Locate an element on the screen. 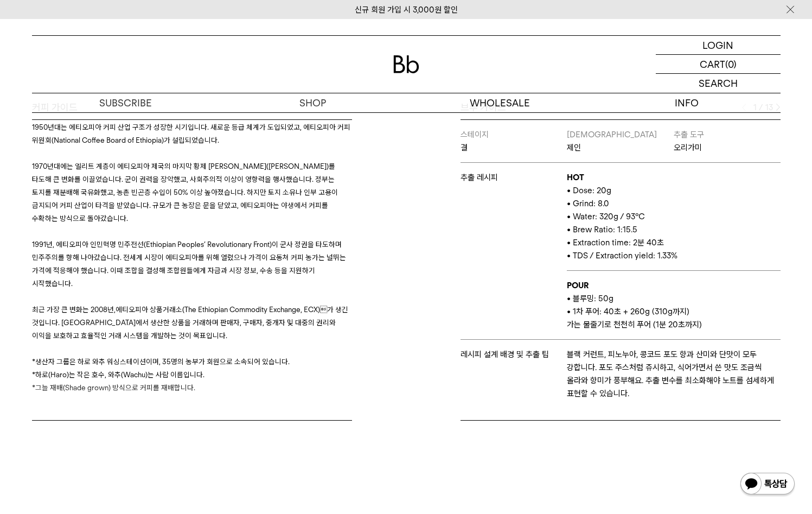 This screenshot has height=514, width=812. p: CART is located at coordinates (712, 64).